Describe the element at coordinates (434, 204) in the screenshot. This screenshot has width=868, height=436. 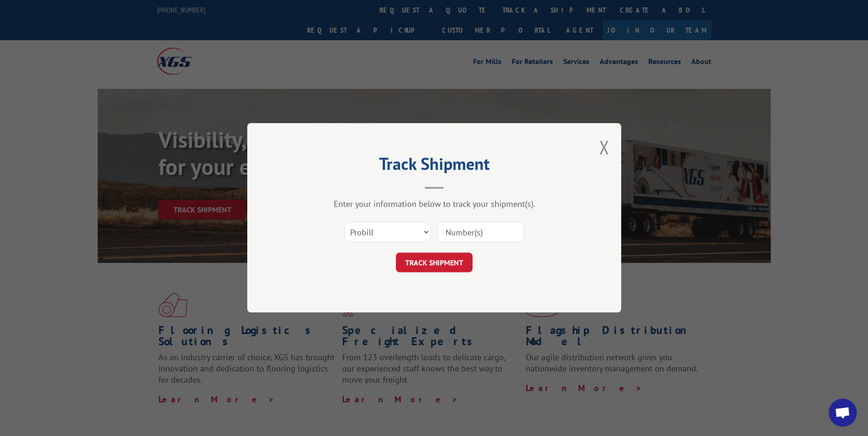
I see `div: Enter your information below to track your shipment(s).` at that location.